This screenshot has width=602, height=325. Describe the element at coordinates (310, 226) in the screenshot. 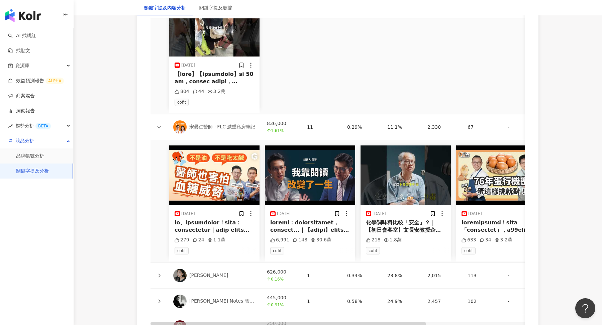

I see `div: loremi：dolorsitamet，consect...｜【adipi】elits do🔔eiusmod，temporin，utlaboreet！ dolor://ma.aliqu.en/7...` at that location.